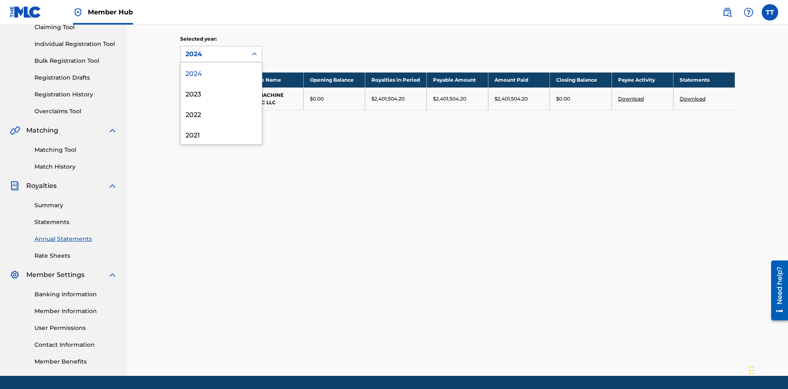  I want to click on a: Claiming Tool, so click(76, 27).